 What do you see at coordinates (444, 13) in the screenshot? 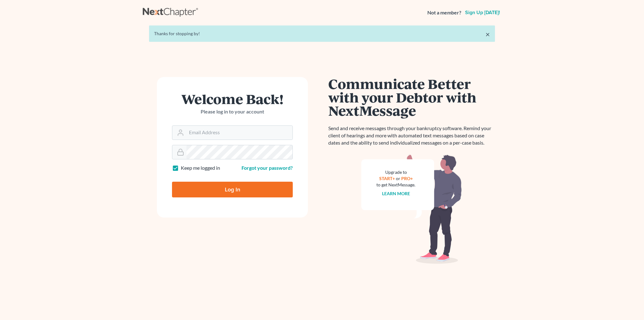
I see `strong: Not a member?` at bounding box center [444, 13].